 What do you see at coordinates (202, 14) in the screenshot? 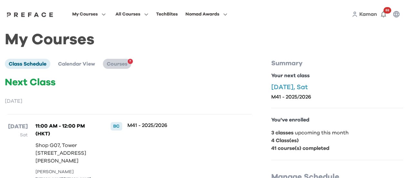
I see `span: Nomad Awards` at bounding box center [202, 14].